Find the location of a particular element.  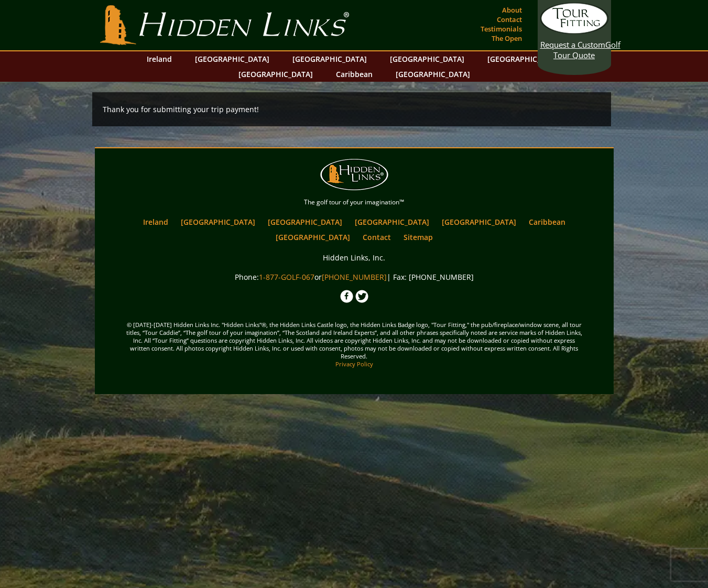

a: 1-877-GOLF-067 is located at coordinates (287, 277).